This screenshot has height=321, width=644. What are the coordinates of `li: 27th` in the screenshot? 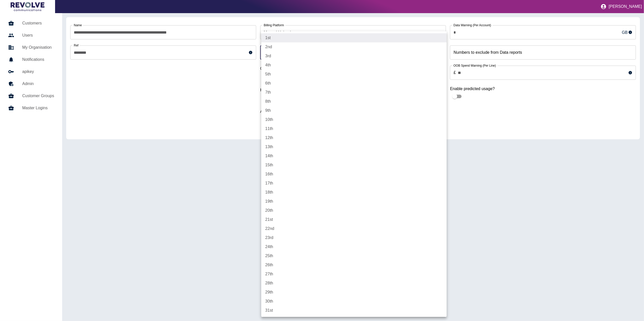 It's located at (354, 274).